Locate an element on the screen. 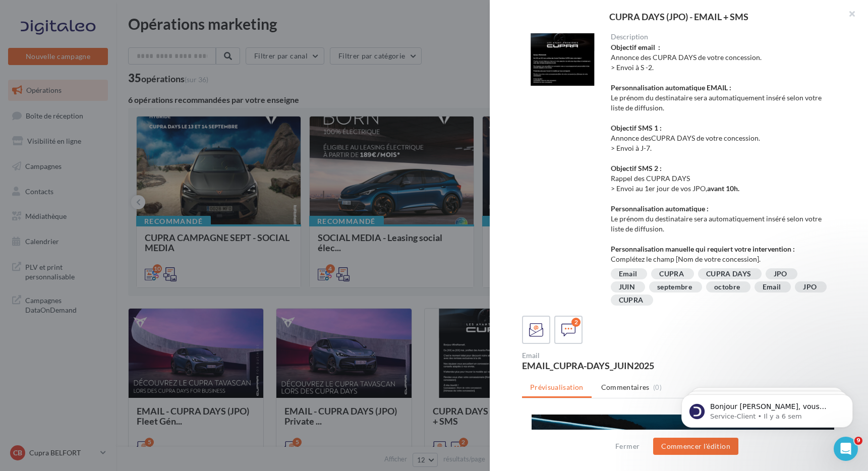  div: message notification from Service-Client, Il y a 6 sem. Bonjour Mathieu, vous n'avez pas encore s... is located at coordinates (101, 38).